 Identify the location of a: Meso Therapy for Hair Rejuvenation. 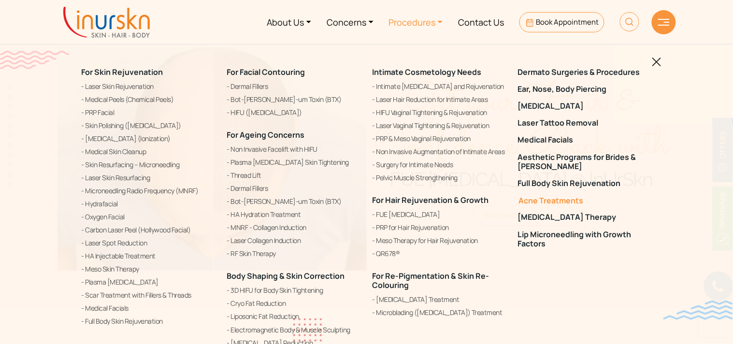
(439, 241).